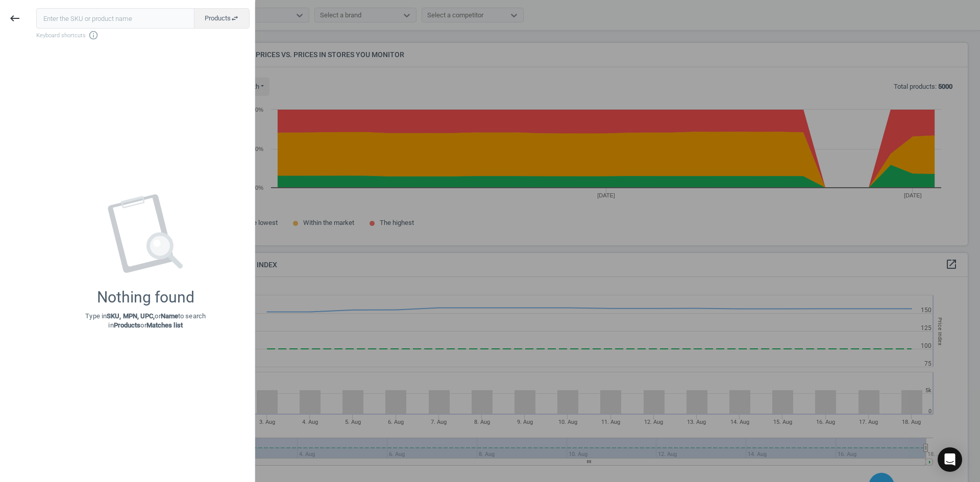 The image size is (980, 482). Describe the element at coordinates (146, 321) in the screenshot. I see `p: Type in or to search in or` at that location.